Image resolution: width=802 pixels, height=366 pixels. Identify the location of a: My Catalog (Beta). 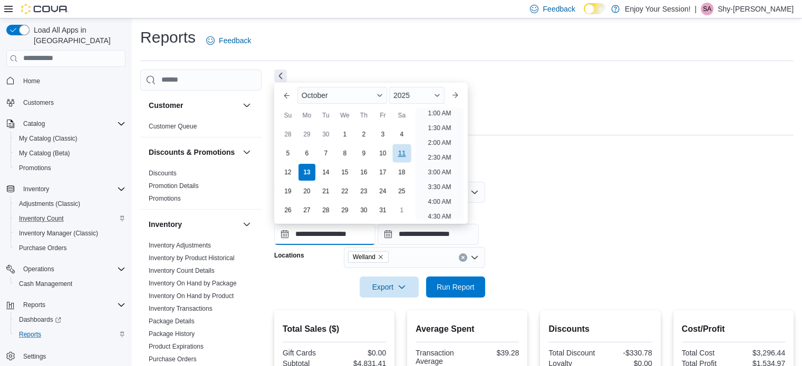
(44, 153).